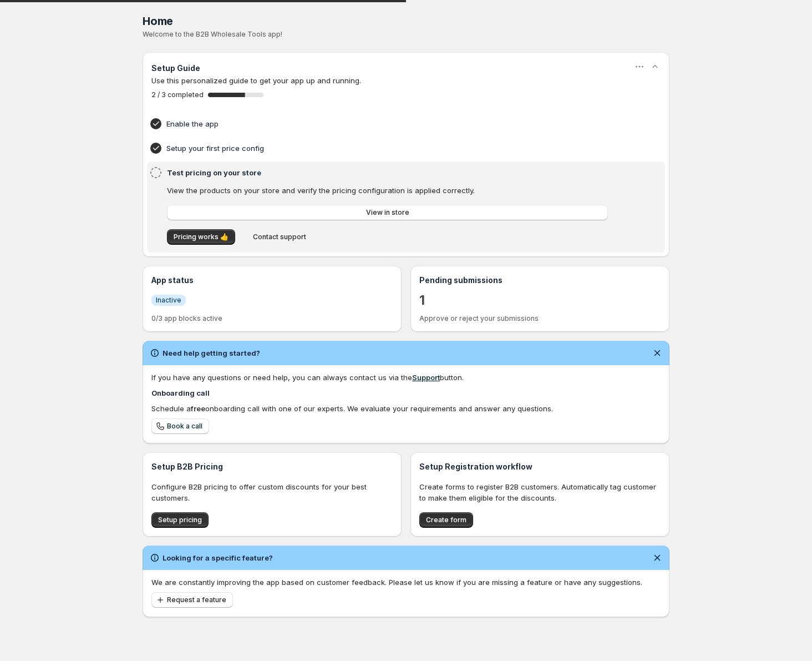 Image resolution: width=812 pixels, height=661 pixels. I want to click on h4: Onboarding call, so click(406, 393).